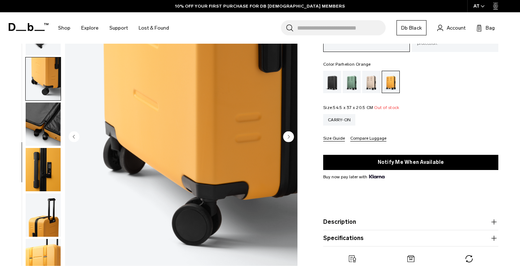  I want to click on a: Green Ray, so click(352, 82).